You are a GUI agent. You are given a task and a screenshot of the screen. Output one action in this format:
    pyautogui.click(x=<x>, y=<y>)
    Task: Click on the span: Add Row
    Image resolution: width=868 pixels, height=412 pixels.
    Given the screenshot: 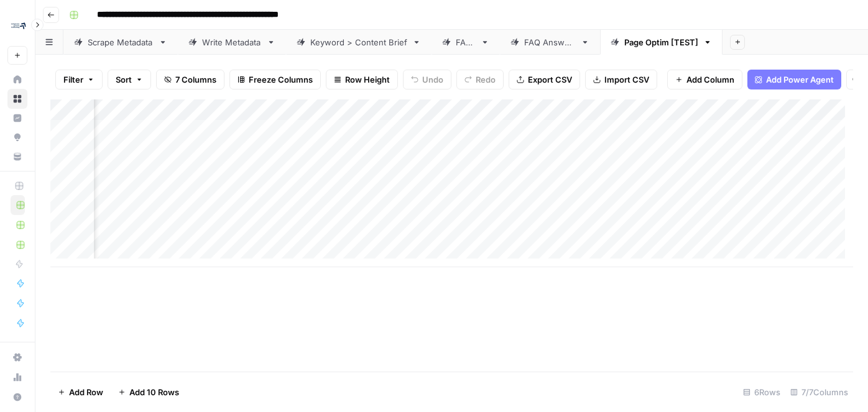 What is the action you would take?
    pyautogui.click(x=86, y=392)
    